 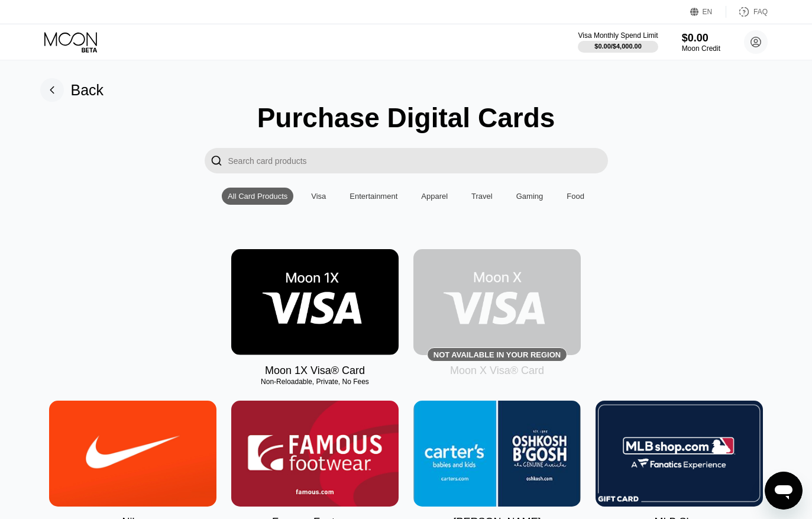 What do you see at coordinates (708, 12) in the screenshot?
I see `div: EN` at bounding box center [708, 12].